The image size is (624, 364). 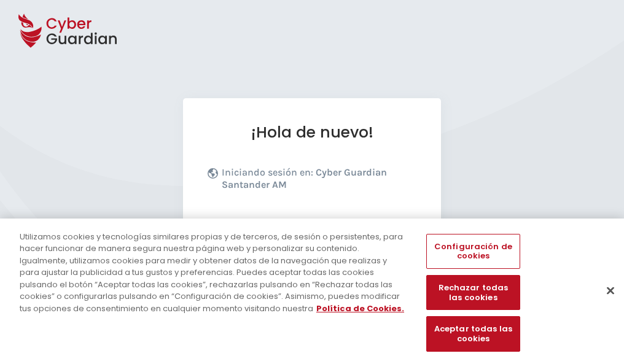 I want to click on p: Iniciando sesión en:, so click(x=318, y=182).